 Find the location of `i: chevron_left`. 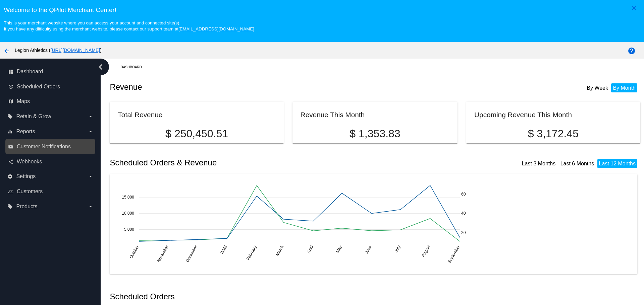

i: chevron_left is located at coordinates (101, 67).